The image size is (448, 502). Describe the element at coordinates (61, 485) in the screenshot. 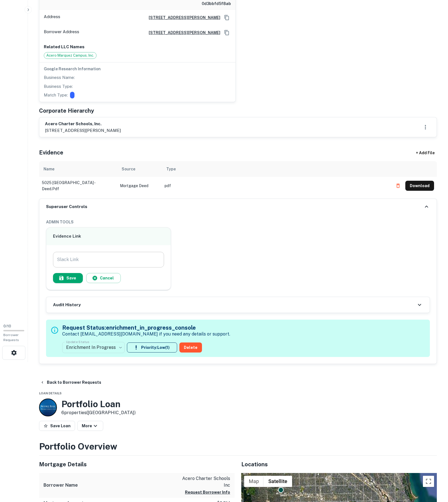

I see `h6: Borrower Name` at that location.